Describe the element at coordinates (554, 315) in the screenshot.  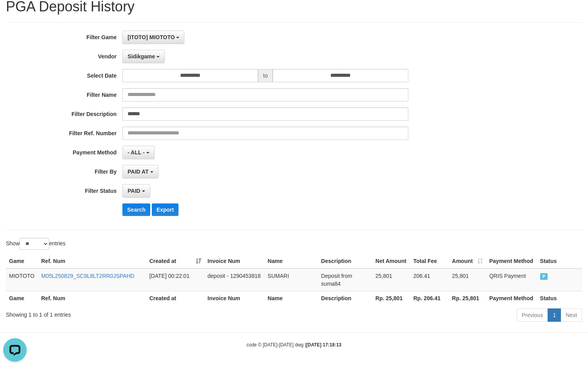
I see `a: 1` at that location.